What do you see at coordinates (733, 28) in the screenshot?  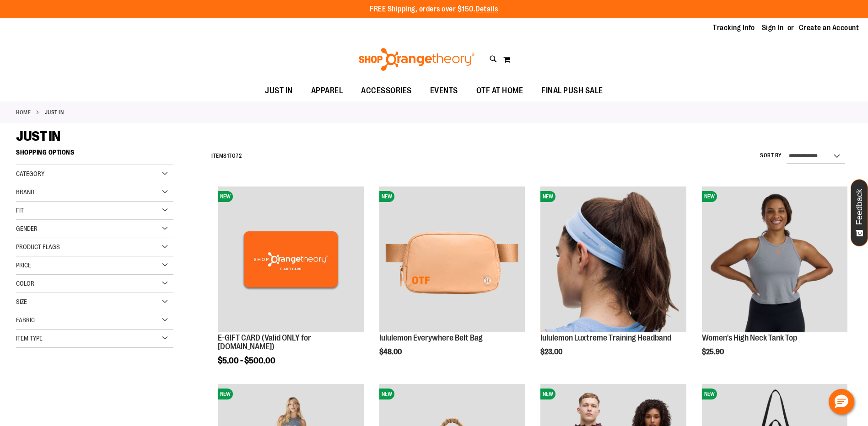 I see `a: Tracking Info` at bounding box center [733, 28].